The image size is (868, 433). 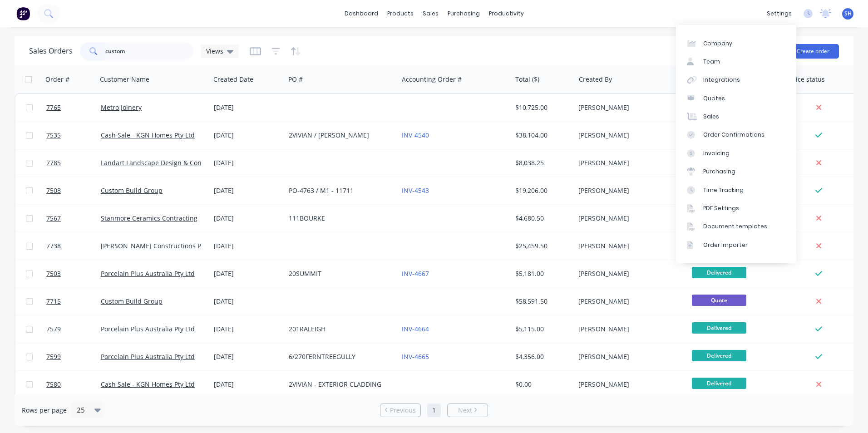 I want to click on a: 7567, so click(x=74, y=218).